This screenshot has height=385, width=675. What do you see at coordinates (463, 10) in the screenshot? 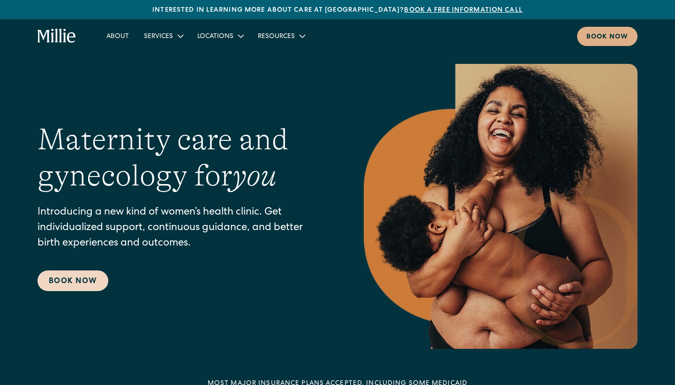
I see `a: Book a free information call` at bounding box center [463, 10].